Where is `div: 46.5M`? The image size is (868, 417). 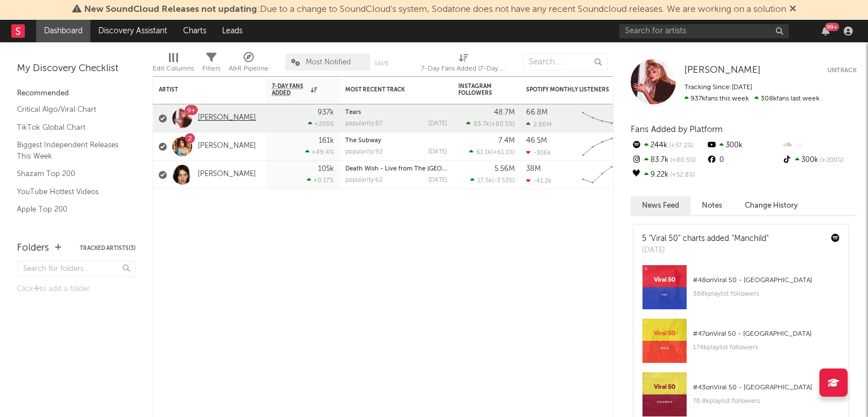 div: 46.5M is located at coordinates (536, 140).